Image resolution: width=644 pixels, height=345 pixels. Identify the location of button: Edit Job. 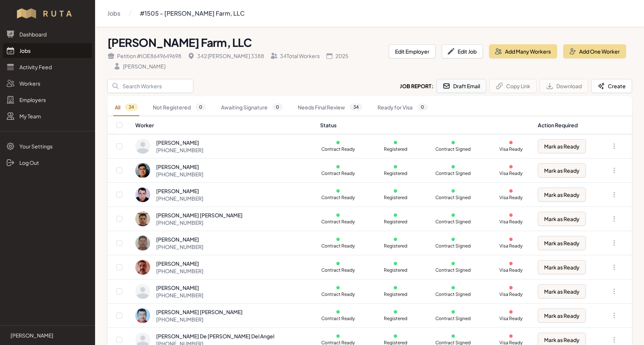
(462, 51).